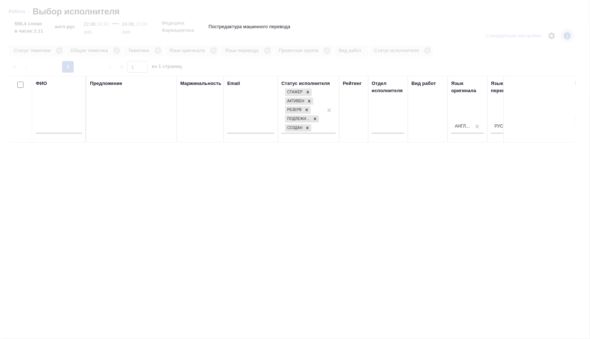 The image size is (590, 339). Describe the element at coordinates (305, 83) in the screenshot. I see `div: Статус исполнителя` at that location.